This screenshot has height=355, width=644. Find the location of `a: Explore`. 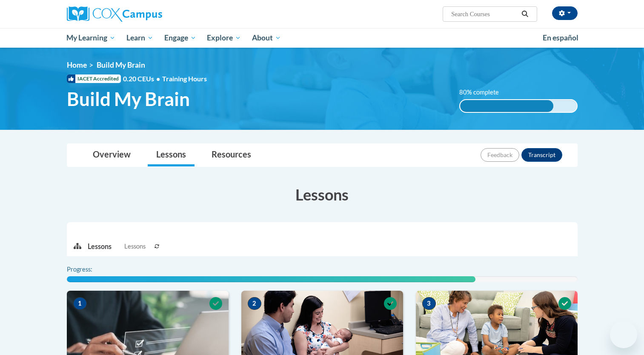

a: Explore is located at coordinates (224, 38).